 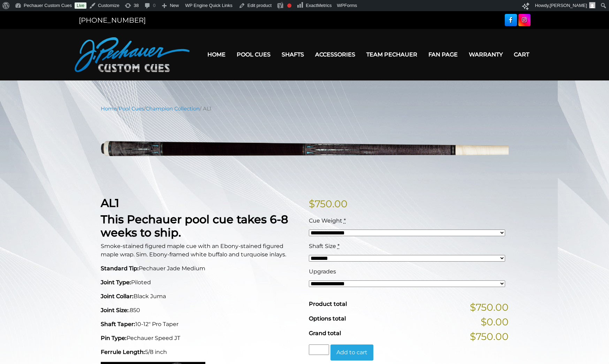 I want to click on span: Product total, so click(x=328, y=304).